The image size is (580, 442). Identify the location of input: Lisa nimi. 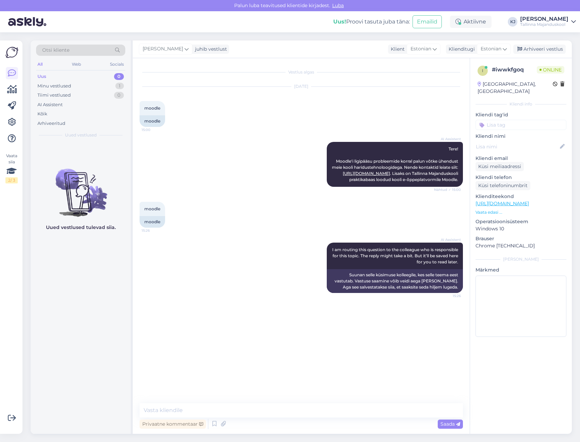
(517, 147).